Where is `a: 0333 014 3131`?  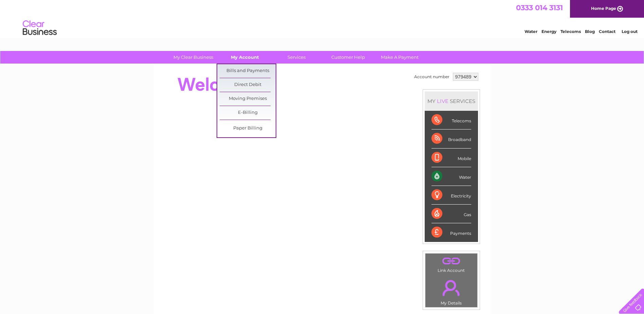 a: 0333 014 3131 is located at coordinates (539, 7).